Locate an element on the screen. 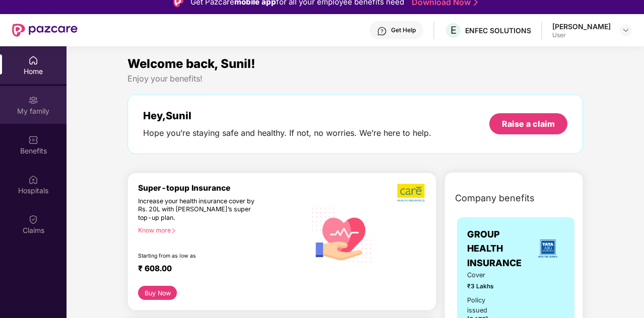 This screenshot has width=644, height=318. img: svg+xml;base64,PHN2ZyBpZD0iSG9tZSIgeG1sbnM9Imh0dHA6Ly93d3cudzMub3JnLzIwMDAvc3ZnIiB3aWR0aD0iMjAiIG... is located at coordinates (34, 60).